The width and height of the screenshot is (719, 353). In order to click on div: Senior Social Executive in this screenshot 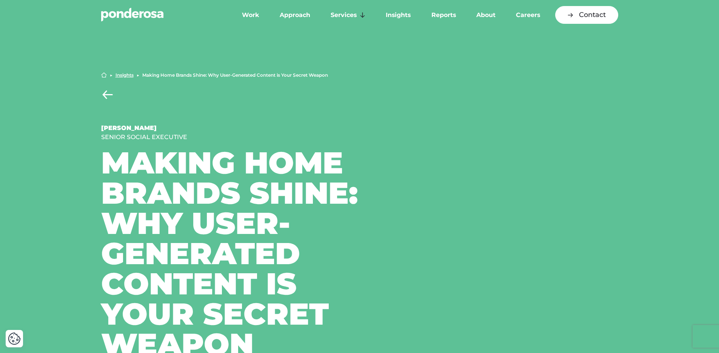, I will do `click(250, 137)`.